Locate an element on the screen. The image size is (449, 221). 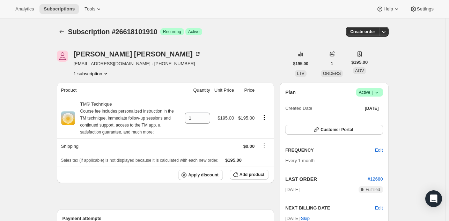
button: Customer Portal is located at coordinates (334, 130).